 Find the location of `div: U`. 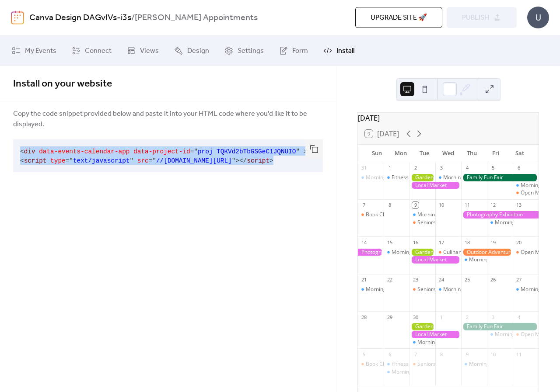

div: U is located at coordinates (538, 17).